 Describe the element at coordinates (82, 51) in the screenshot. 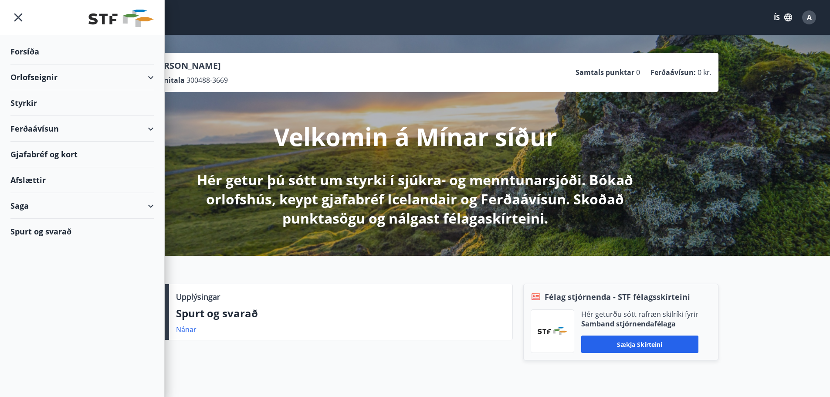

I see `div: Forsíða` at that location.